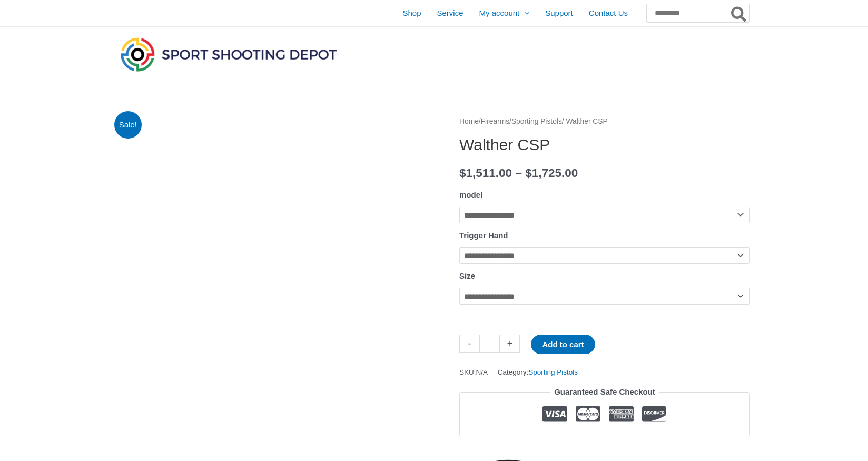 The image size is (868, 461). What do you see at coordinates (538, 372) in the screenshot?
I see `span: Category:` at bounding box center [538, 372].